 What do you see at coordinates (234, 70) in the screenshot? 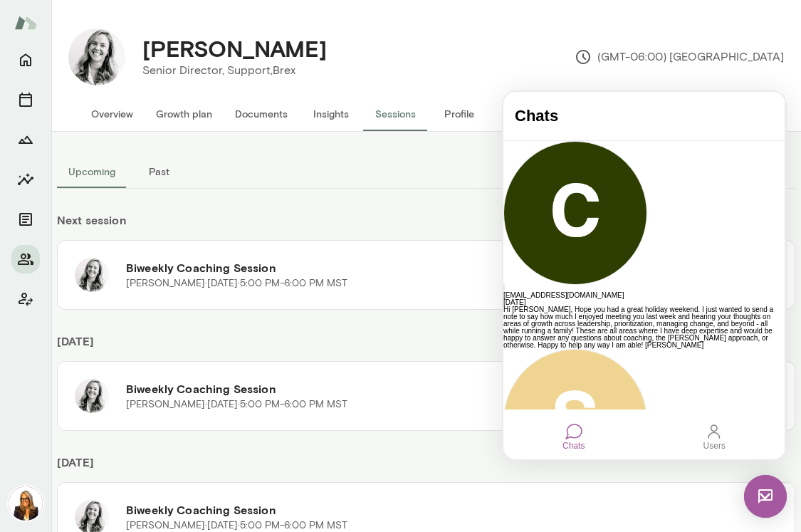
I see `p: Senior Director, Support, Brex` at bounding box center [234, 70].